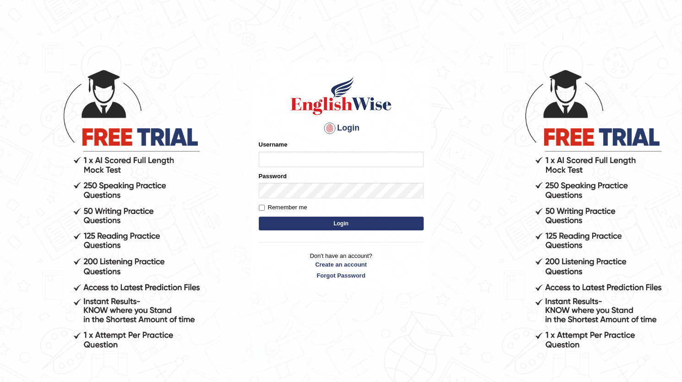 The height and width of the screenshot is (382, 682). Describe the element at coordinates (341, 275) in the screenshot. I see `a: Forgot Password` at that location.